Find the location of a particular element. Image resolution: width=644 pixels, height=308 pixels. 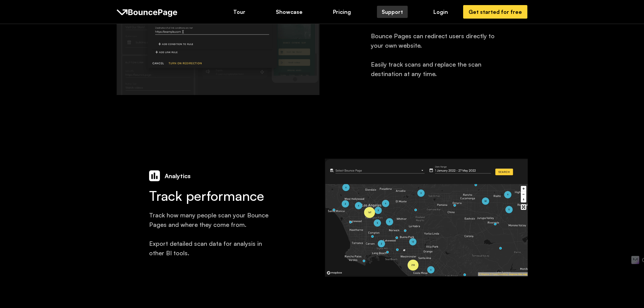

div: Get started for free is located at coordinates (495, 12).